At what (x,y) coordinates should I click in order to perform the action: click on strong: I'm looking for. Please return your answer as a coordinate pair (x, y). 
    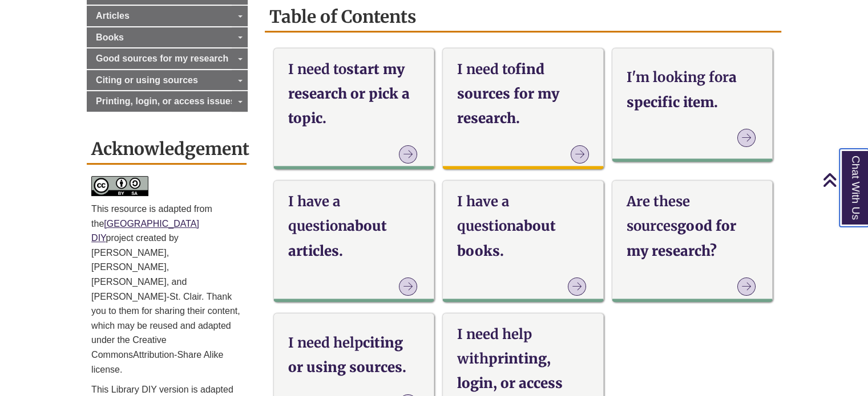
    Looking at the image, I should click on (677, 77).